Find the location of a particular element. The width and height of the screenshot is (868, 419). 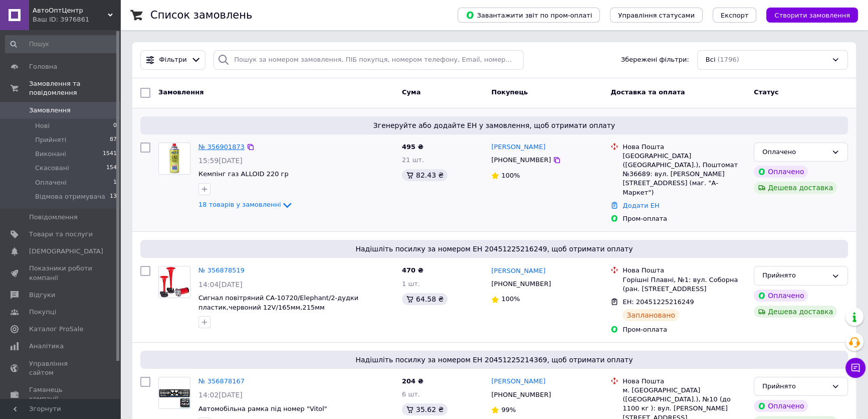

a: № 356878167 is located at coordinates (221, 381).